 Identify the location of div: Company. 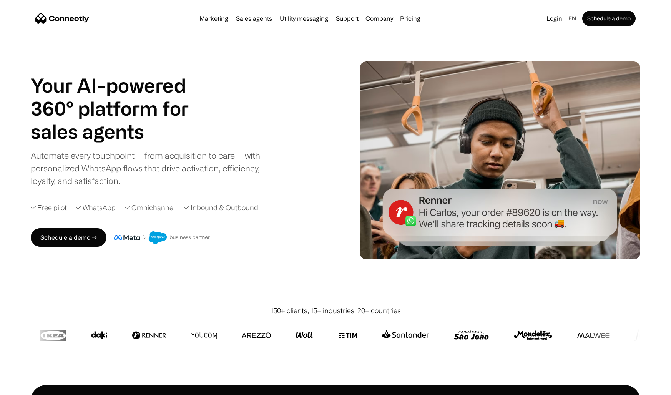
(379, 18).